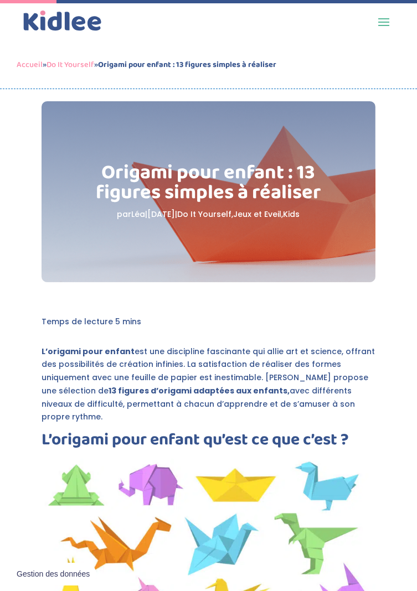  Describe the element at coordinates (138, 214) in the screenshot. I see `a: Léa` at that location.